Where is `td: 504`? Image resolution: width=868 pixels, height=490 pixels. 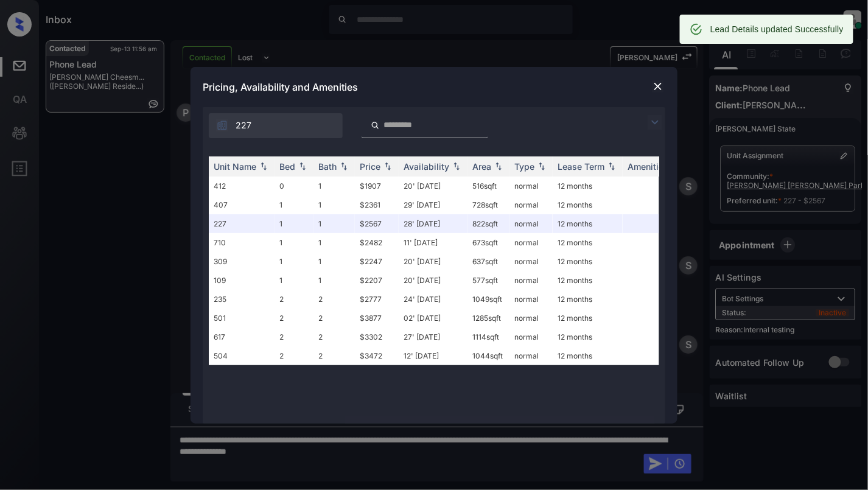
td: 504 is located at coordinates (241, 355).